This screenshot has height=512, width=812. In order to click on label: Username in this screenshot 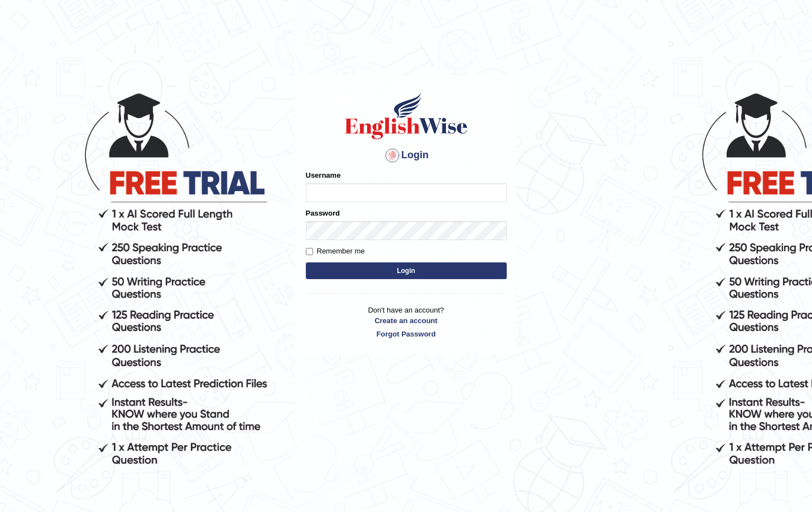, I will do `click(323, 175)`.